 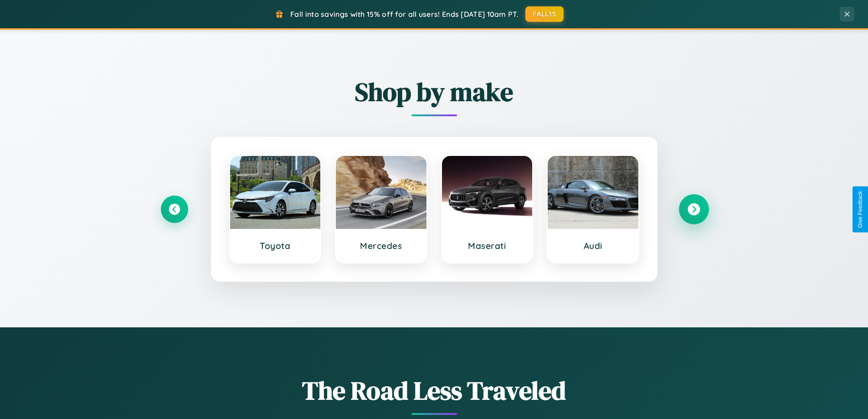 What do you see at coordinates (434, 92) in the screenshot?
I see `h2: Shop by make` at bounding box center [434, 92].